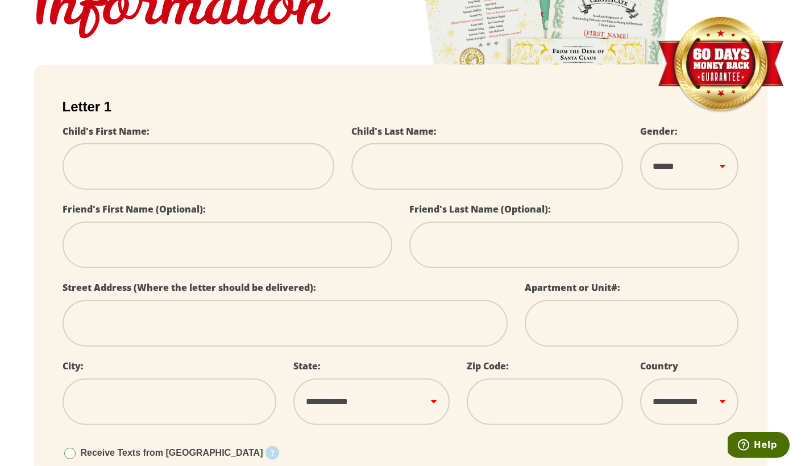  Describe the element at coordinates (38, 13) in the screenshot. I see `span: Help` at that location.